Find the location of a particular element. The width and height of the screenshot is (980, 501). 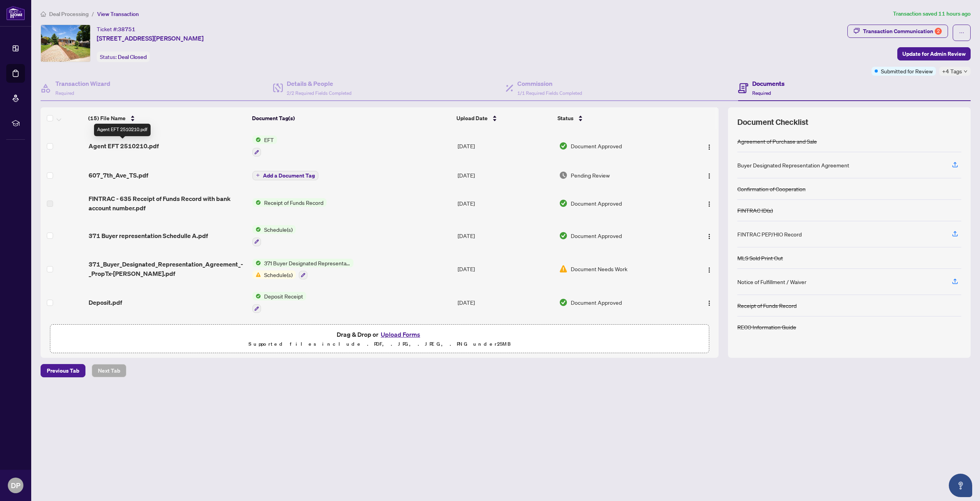

div: Buyer Designated Representation Agreement is located at coordinates (793, 165).